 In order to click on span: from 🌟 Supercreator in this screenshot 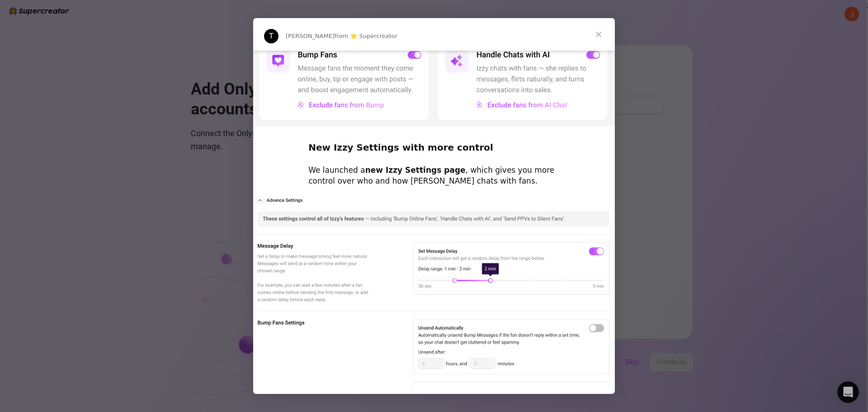, I will do `click(366, 35)`.